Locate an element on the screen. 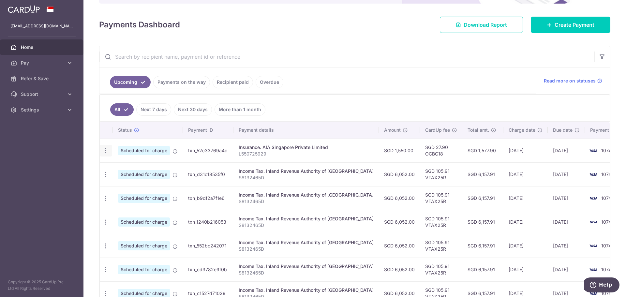  th: Payment details is located at coordinates (306, 130).